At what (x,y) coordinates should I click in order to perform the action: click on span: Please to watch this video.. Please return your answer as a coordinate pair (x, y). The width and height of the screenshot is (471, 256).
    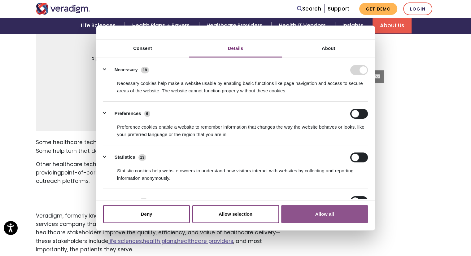
    Looking at the image, I should click on (162, 59).